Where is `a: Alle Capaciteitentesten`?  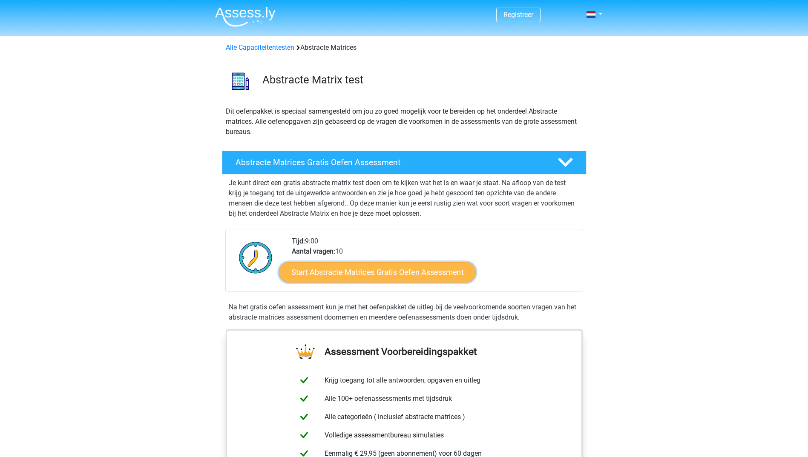
a: Alle Capaciteitentesten is located at coordinates (260, 47).